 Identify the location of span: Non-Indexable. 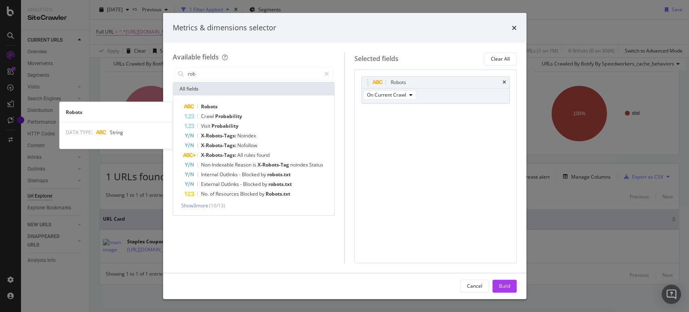
(218, 164).